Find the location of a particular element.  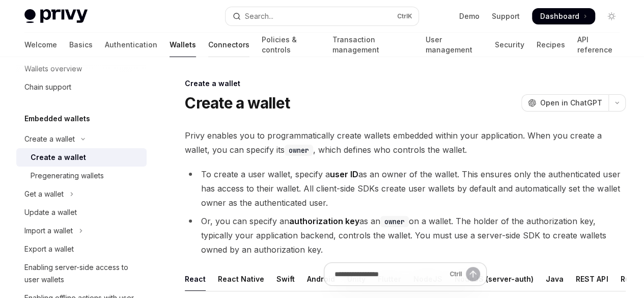

a: Support is located at coordinates (506, 17).